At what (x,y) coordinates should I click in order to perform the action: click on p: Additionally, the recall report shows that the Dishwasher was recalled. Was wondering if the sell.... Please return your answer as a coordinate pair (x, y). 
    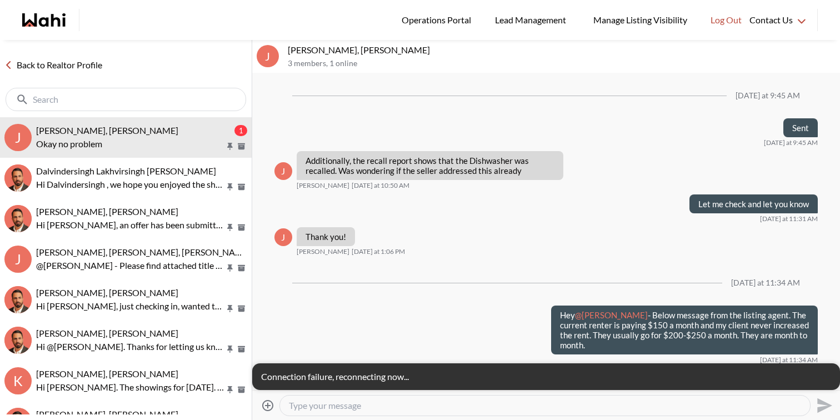
    Looking at the image, I should click on (430, 166).